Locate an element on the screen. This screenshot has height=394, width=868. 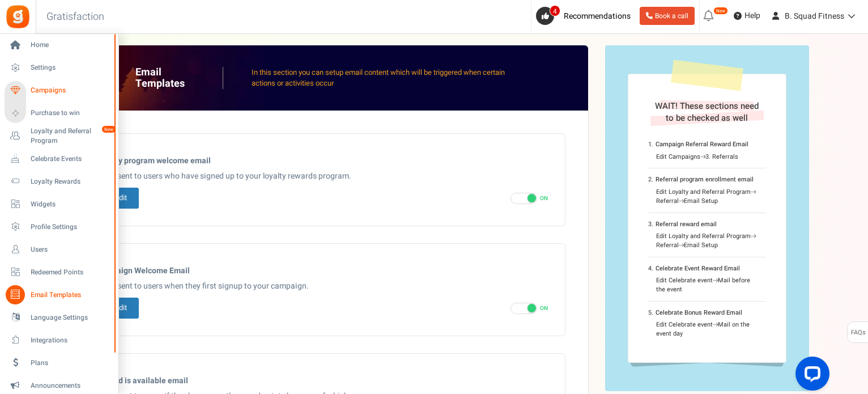
span: Plans is located at coordinates (70, 362).